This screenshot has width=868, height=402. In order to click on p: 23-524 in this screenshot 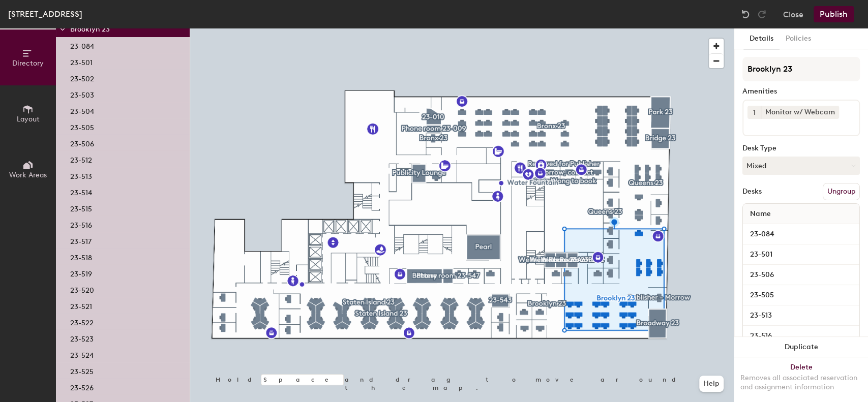, I will do `click(82, 354)`.